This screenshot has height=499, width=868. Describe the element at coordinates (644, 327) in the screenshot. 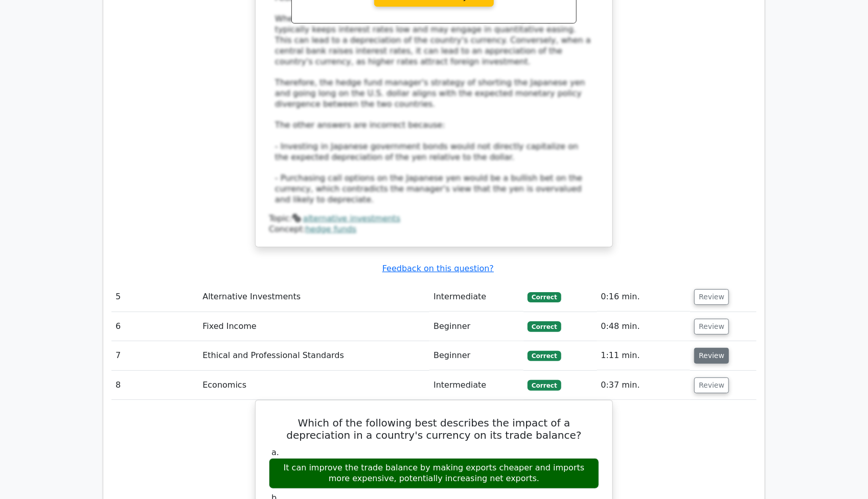

I see `td: 0:48 min.` at that location.